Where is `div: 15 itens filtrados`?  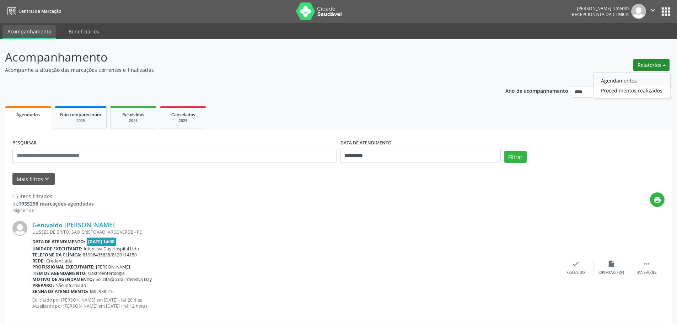 div: 15 itens filtrados is located at coordinates (53, 196).